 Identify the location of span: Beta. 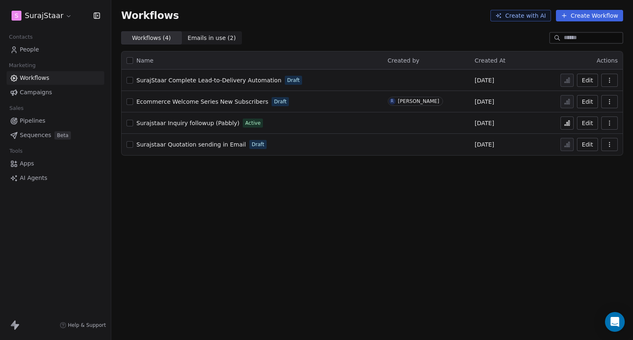
(63, 136).